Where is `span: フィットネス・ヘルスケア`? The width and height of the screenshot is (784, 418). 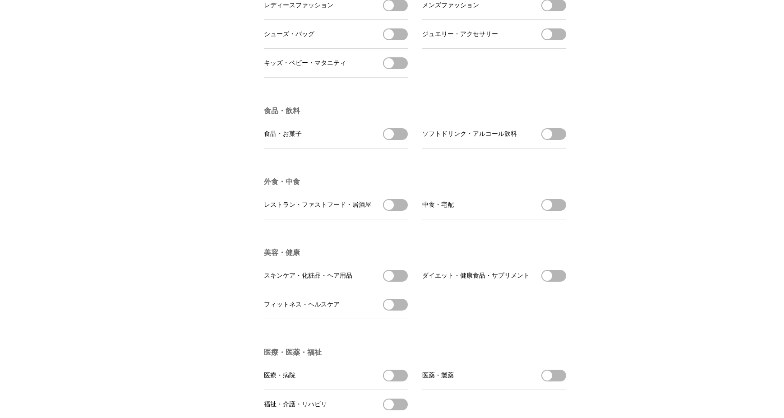 span: フィットネス・ヘルスケア is located at coordinates (302, 304).